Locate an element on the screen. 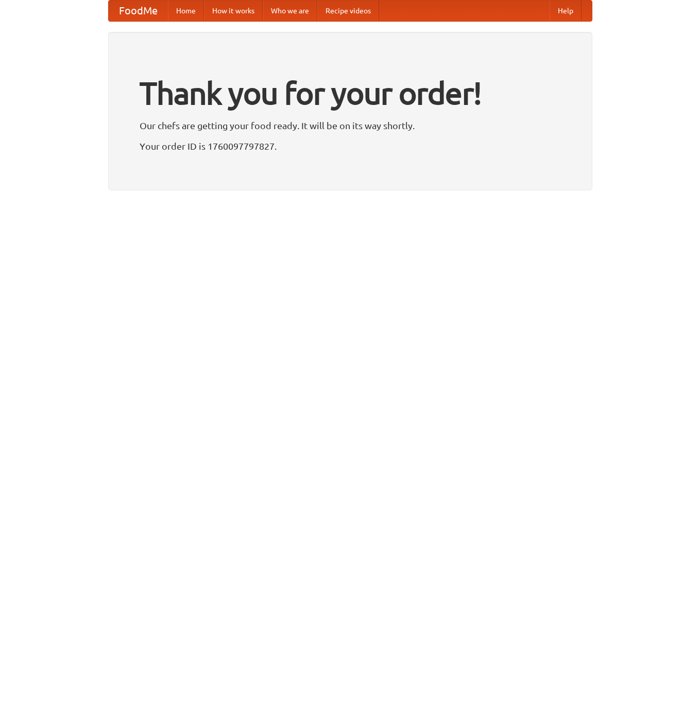  a: Help is located at coordinates (565, 11).